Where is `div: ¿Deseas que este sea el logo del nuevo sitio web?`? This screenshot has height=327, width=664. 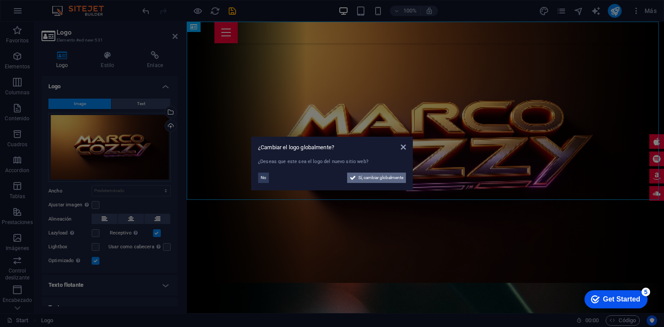 div: ¿Deseas que este sea el logo del nuevo sitio web? is located at coordinates (332, 162).